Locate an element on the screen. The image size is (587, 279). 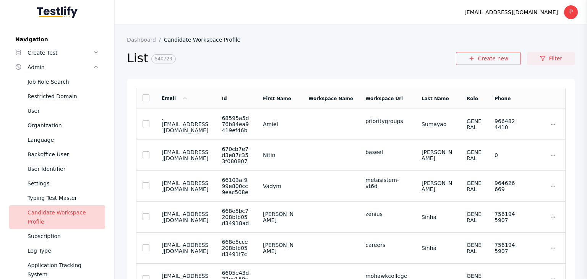
a: Role is located at coordinates (473, 99).